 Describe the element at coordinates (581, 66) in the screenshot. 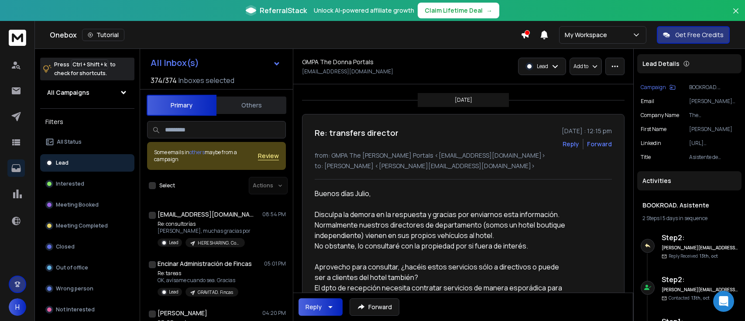

I see `p: Add to` at that location.